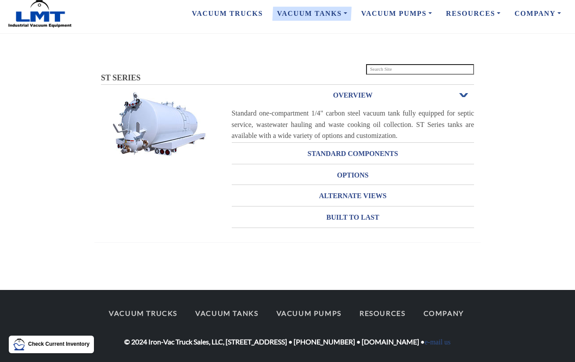 This screenshot has width=575, height=362. Describe the element at coordinates (353, 153) in the screenshot. I see `a: STANDARD COMPONENTS` at that location.